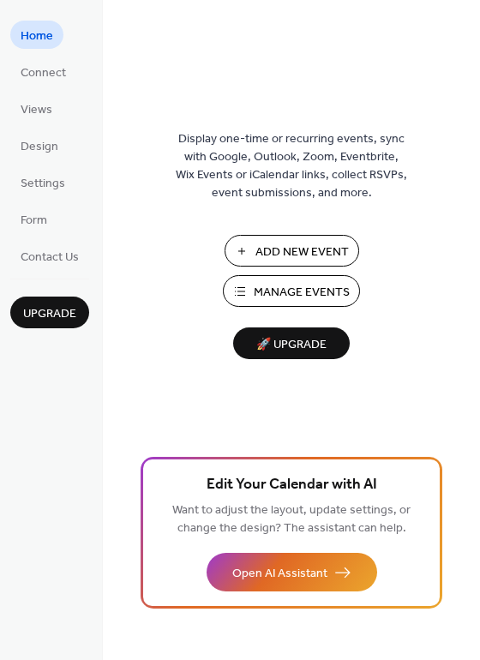 The width and height of the screenshot is (480, 660). I want to click on span: Display one-time or recurring events, sync with Google, Outlook, Zoom, Eventbrite, Wix Events or ..., so click(292, 166).